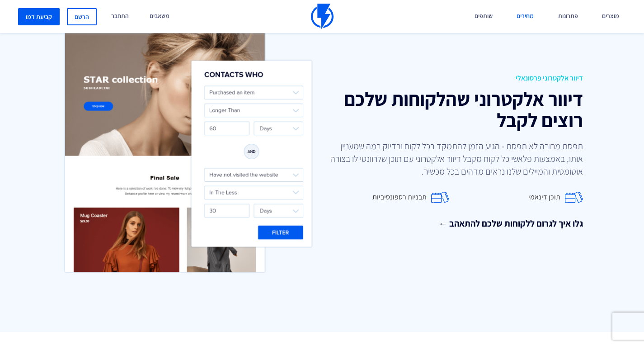 The image size is (644, 346). What do you see at coordinates (545, 197) in the screenshot?
I see `span: תוכן דינאמי` at bounding box center [545, 197].